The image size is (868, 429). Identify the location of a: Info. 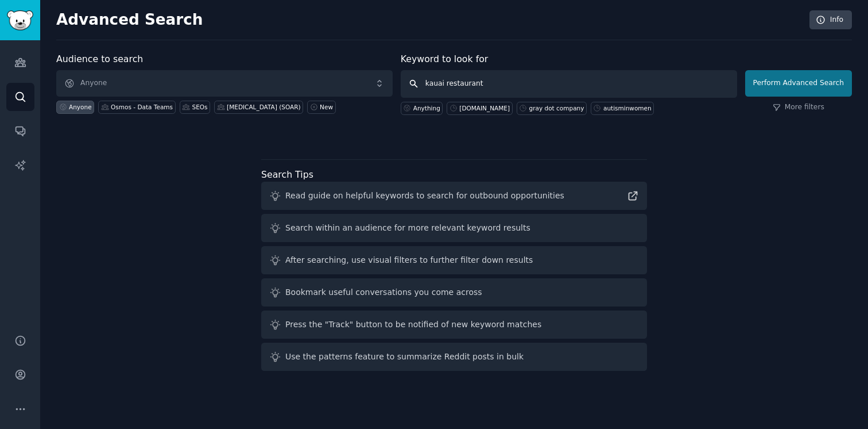
(831, 20).